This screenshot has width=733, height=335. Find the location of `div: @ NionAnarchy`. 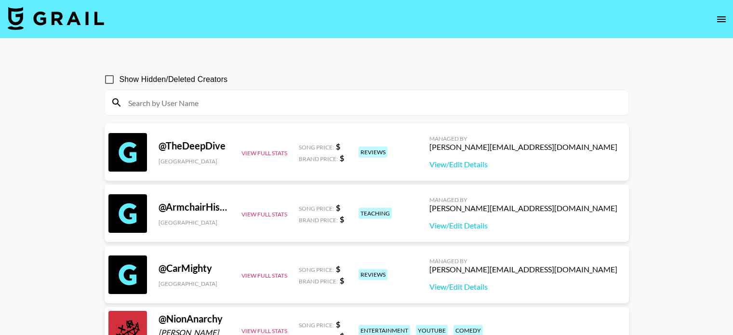

div: @ NionAnarchy is located at coordinates (194, 318).